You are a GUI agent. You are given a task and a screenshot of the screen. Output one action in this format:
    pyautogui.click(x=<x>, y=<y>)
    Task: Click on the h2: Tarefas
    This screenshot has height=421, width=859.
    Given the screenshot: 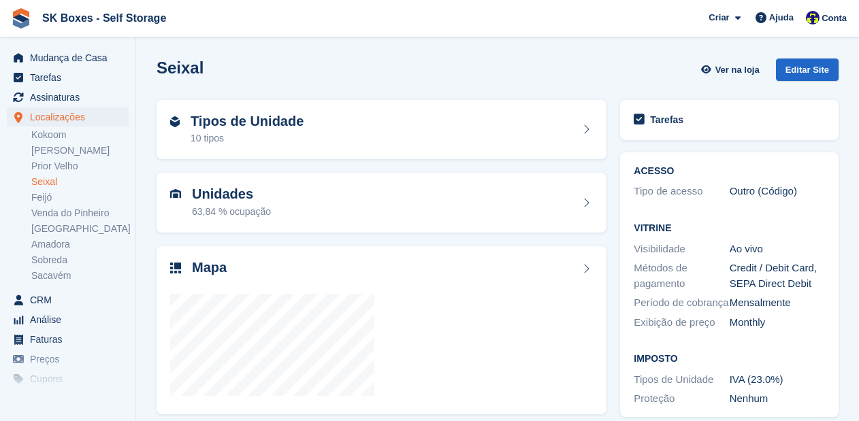 What is the action you would take?
    pyautogui.click(x=666, y=120)
    